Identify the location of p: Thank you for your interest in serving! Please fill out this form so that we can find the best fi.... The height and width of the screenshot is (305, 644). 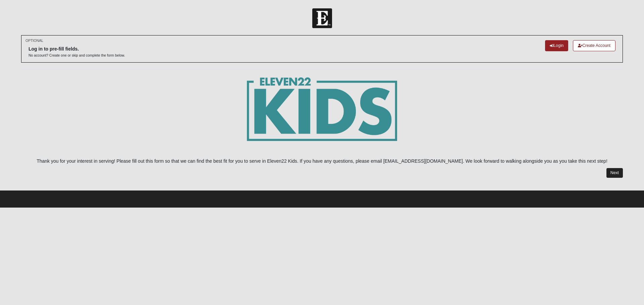
(322, 161).